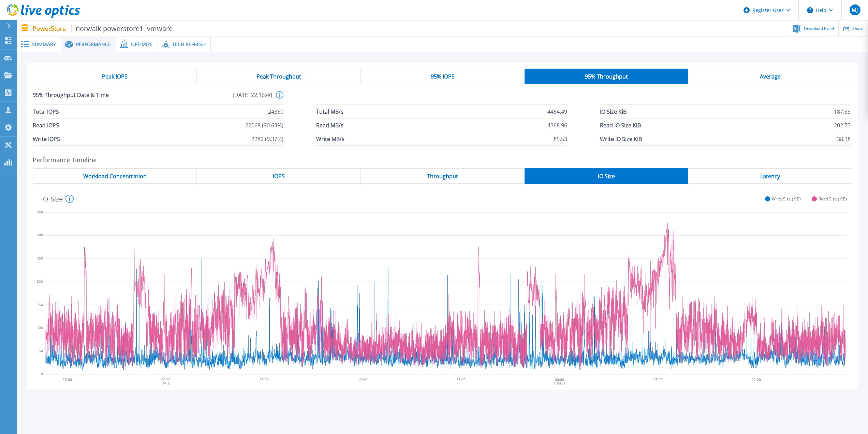  What do you see at coordinates (279, 176) in the screenshot?
I see `span: IOPS` at bounding box center [279, 176].